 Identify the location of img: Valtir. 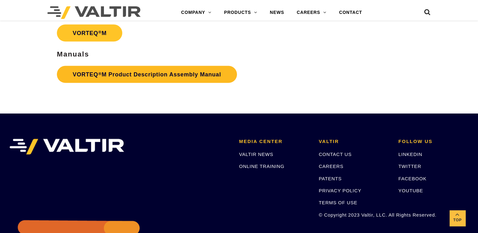
(94, 13).